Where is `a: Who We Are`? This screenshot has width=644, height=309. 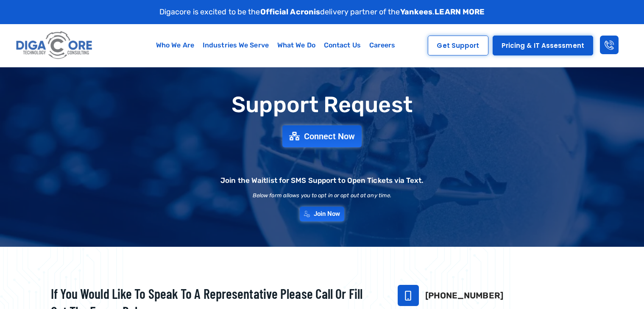
a: Who We Are is located at coordinates (175, 45).